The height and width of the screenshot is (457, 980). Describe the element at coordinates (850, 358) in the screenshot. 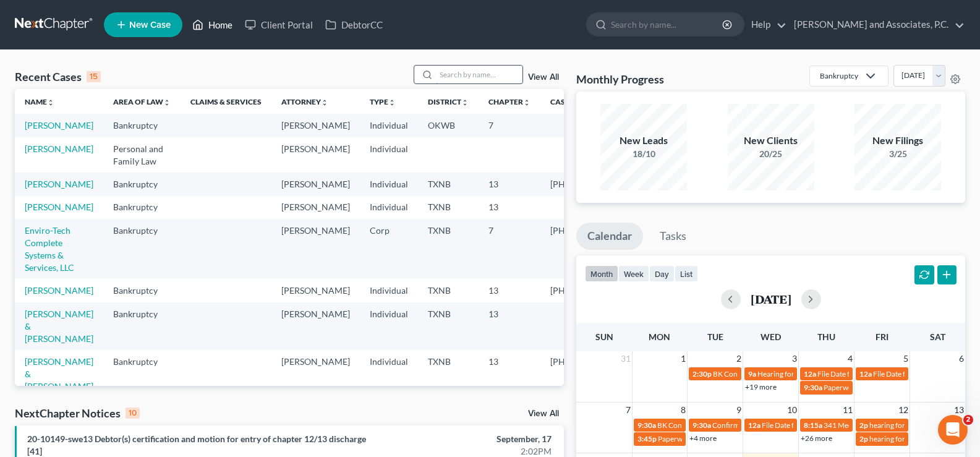

I see `span: 4` at that location.